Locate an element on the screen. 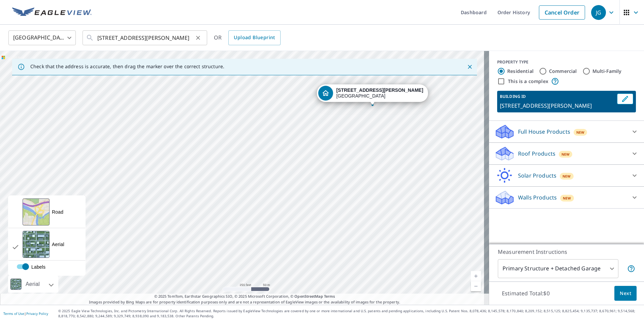 The image size is (644, 322). span: Upload Blueprint is located at coordinates (254, 37).